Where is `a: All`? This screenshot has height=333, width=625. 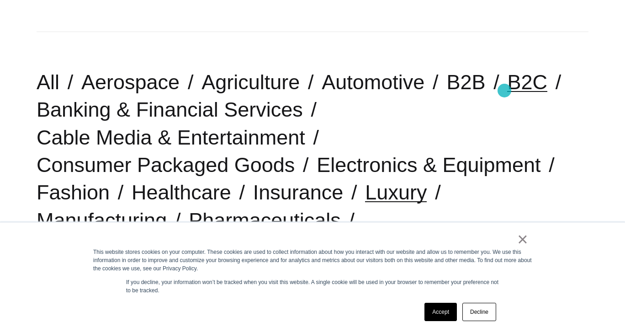 a: All is located at coordinates (48, 82).